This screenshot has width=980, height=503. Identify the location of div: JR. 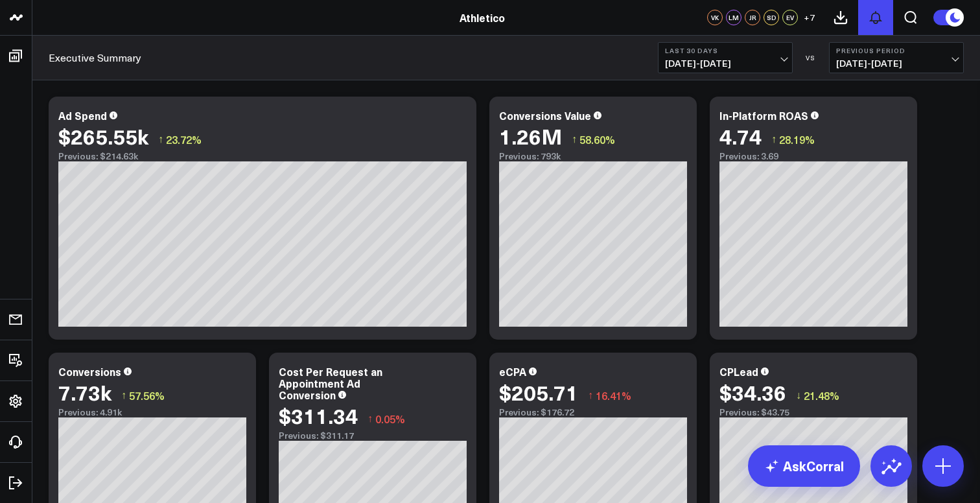
(753, 18).